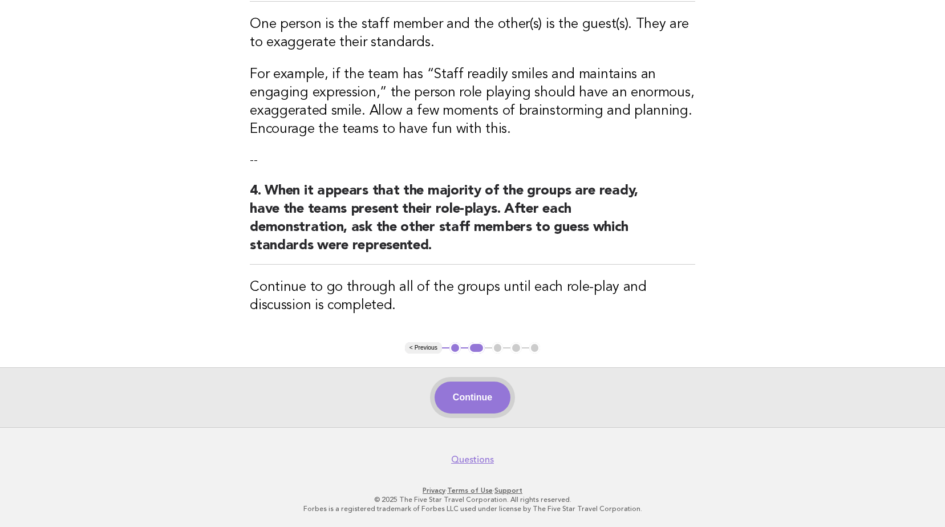 This screenshot has height=527, width=945. Describe the element at coordinates (472, 460) in the screenshot. I see `a: Questions` at that location.